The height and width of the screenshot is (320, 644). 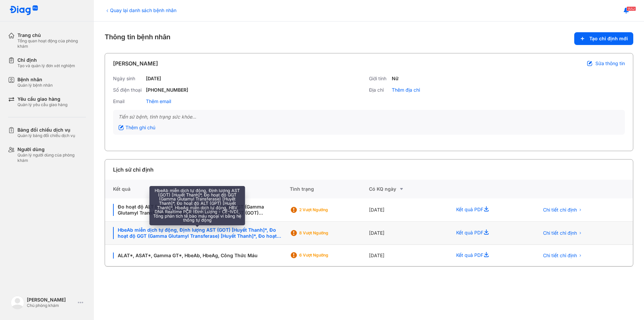 I want to click on div: 6 Vượt ngưỡng, so click(x=326, y=255).